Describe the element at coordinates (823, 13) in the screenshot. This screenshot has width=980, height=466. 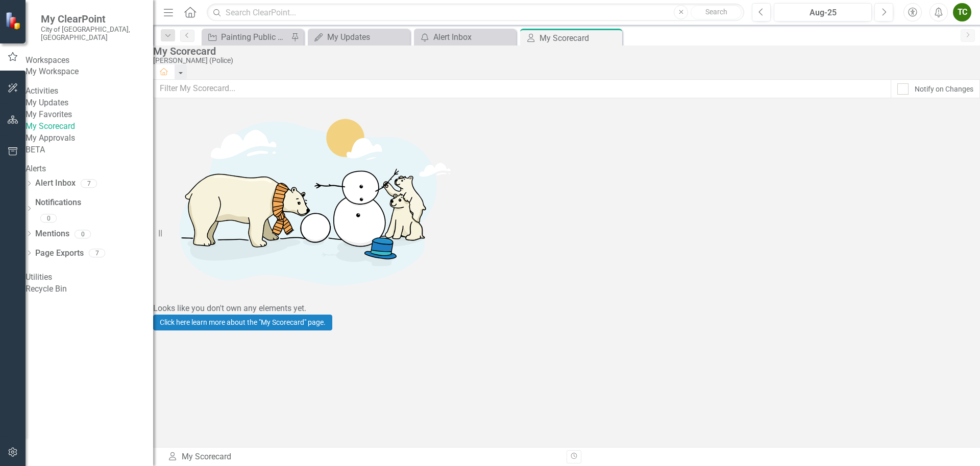
I see `div: Aug-25` at that location.